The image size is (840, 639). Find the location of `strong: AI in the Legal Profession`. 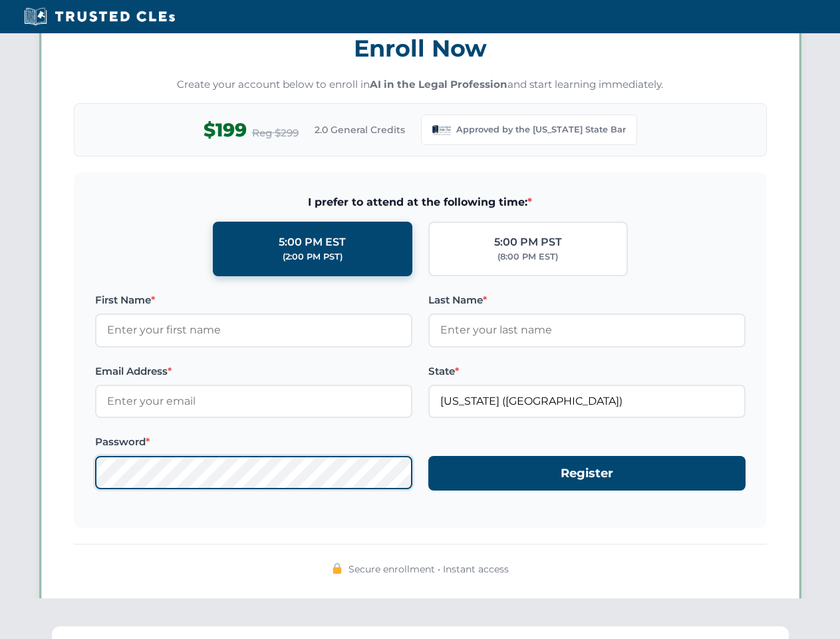

strong: AI in the Legal Profession is located at coordinates (438, 84).